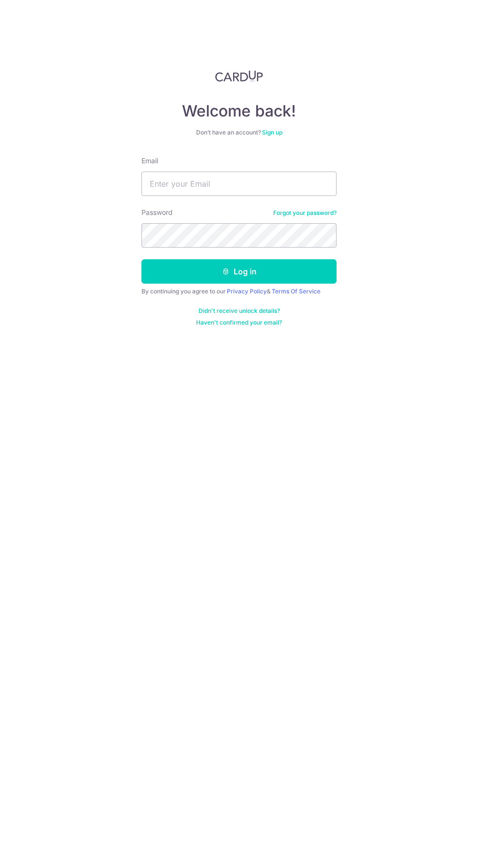 Image resolution: width=478 pixels, height=868 pixels. Describe the element at coordinates (239, 292) in the screenshot. I see `div: By continuing you agree to our &` at that location.